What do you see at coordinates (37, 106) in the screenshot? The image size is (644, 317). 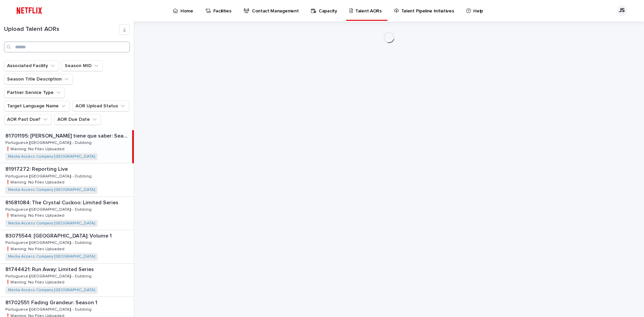 I see `button: Target Language Name` at bounding box center [37, 106].